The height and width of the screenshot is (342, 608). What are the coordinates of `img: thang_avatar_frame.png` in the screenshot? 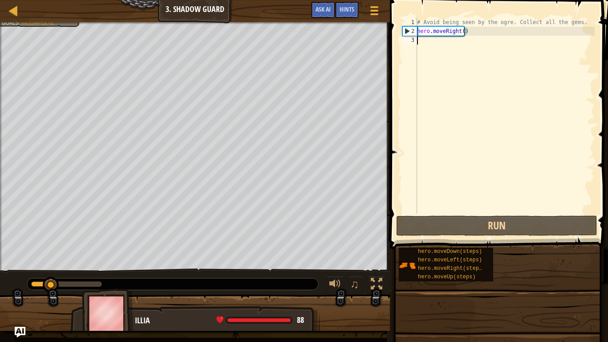 It's located at (108, 313).